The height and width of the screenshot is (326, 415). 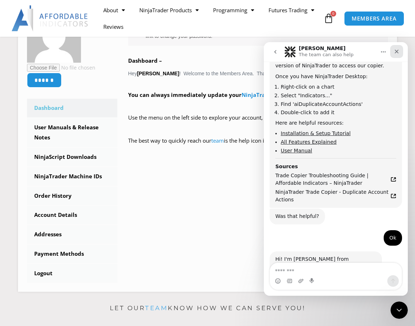 What do you see at coordinates (72, 199) in the screenshot?
I see `div: Michael says…` at bounding box center [72, 199].